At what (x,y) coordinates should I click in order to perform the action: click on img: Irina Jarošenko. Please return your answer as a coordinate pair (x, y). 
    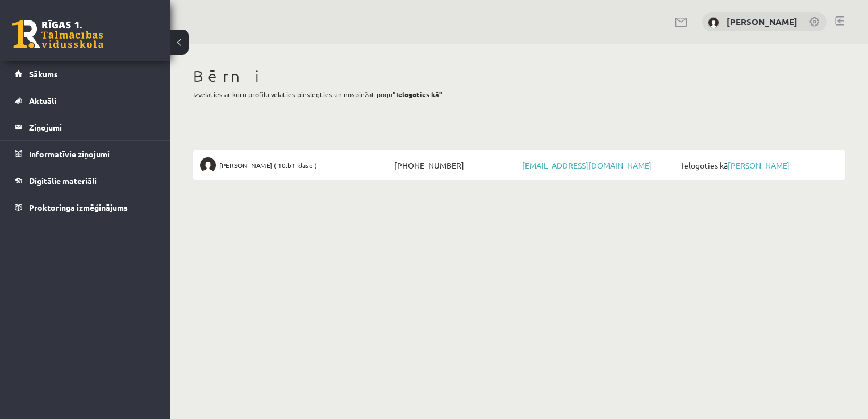
    Looking at the image, I should click on (713, 23).